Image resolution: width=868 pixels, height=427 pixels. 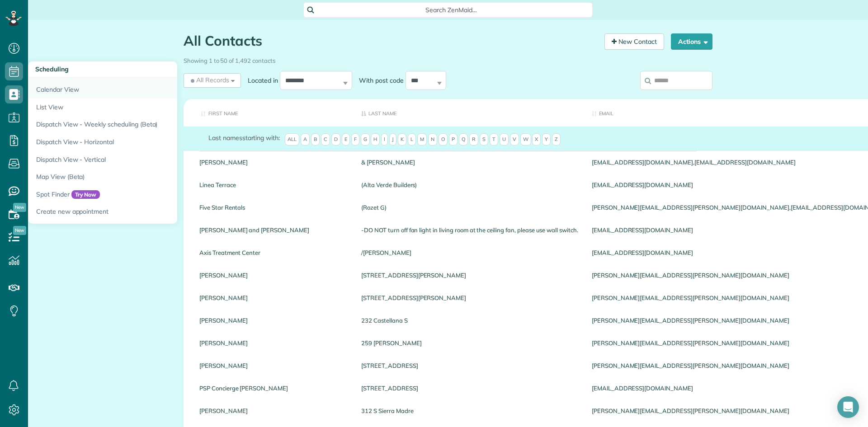 What do you see at coordinates (141, 195) in the screenshot?
I see `a: Spot FinderTry Now` at bounding box center [141, 195].